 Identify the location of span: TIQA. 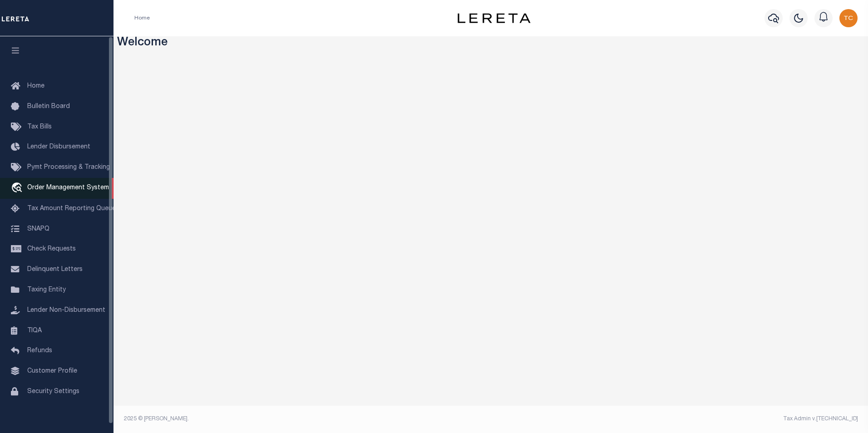
(34, 331).